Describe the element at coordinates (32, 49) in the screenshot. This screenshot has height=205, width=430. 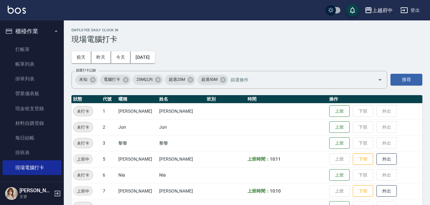
I see `a: 打帳單` at that location.